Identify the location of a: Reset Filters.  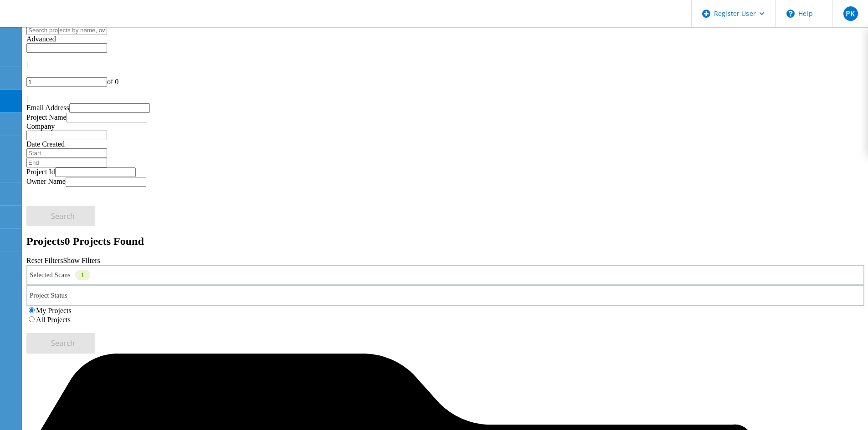
(44, 261).